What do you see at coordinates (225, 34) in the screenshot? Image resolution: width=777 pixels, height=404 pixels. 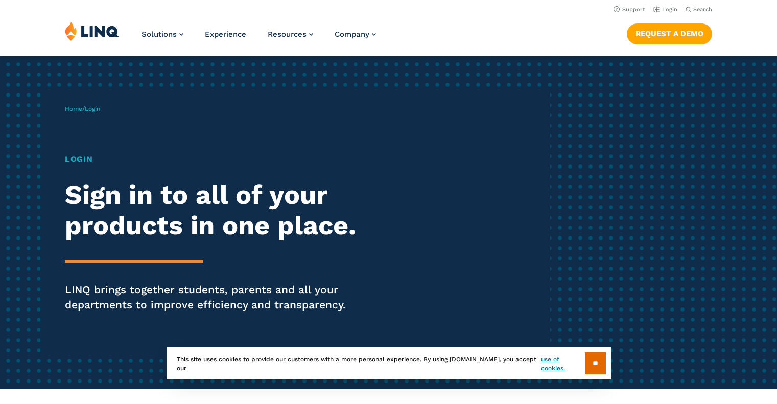 I see `span: Experience` at bounding box center [225, 34].